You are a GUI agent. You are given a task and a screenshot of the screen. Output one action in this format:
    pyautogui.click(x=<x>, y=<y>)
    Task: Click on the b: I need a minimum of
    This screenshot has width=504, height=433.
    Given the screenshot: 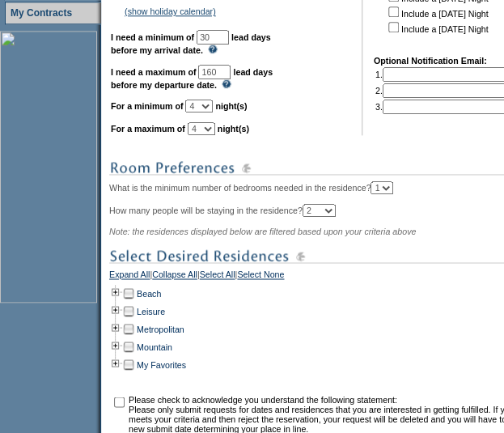 What is the action you would take?
    pyautogui.click(x=152, y=37)
    